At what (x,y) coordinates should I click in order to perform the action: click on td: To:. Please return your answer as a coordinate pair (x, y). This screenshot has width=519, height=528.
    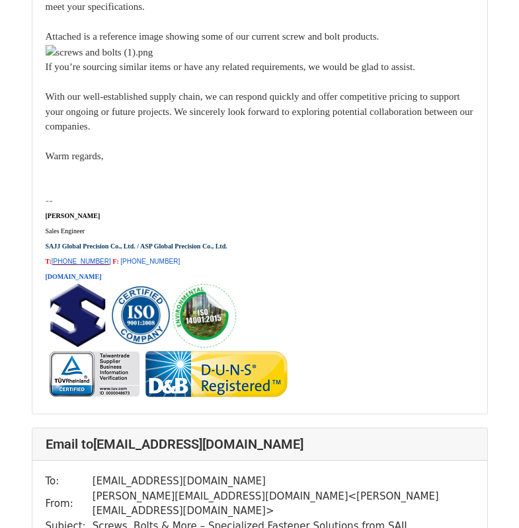
    Looking at the image, I should click on (69, 481).